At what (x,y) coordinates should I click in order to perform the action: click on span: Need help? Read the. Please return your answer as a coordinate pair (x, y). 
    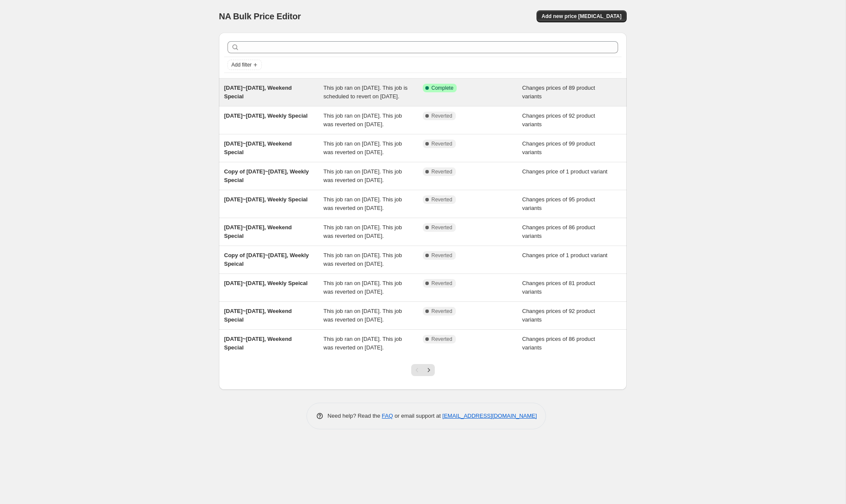
    Looking at the image, I should click on (354, 416).